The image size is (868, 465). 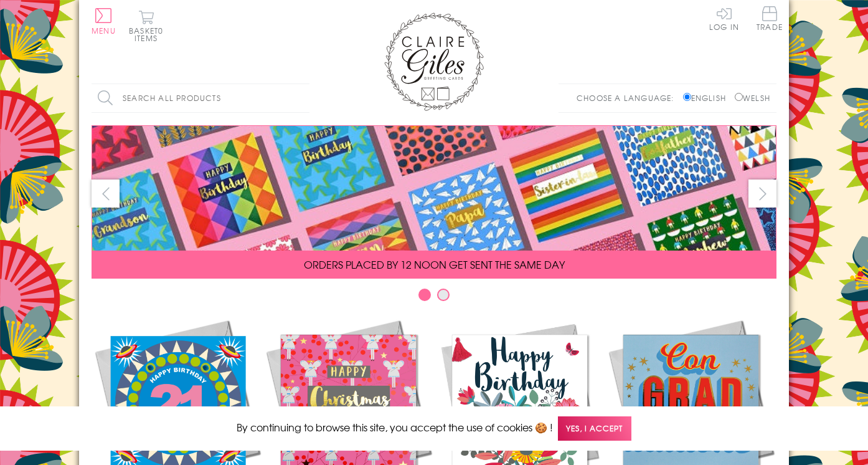 What do you see at coordinates (770, 20) in the screenshot?
I see `a: Trade` at bounding box center [770, 20].